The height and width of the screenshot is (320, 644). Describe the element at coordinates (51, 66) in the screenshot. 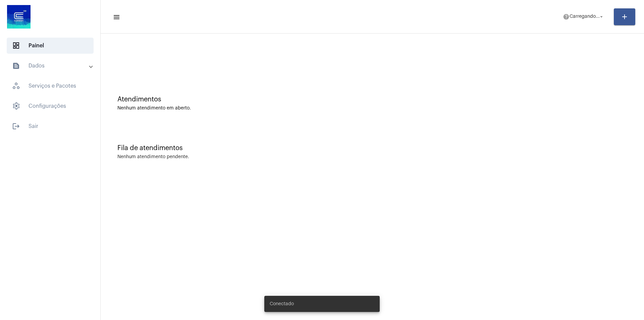

I see `mat-panel-title: Dados` at that location.